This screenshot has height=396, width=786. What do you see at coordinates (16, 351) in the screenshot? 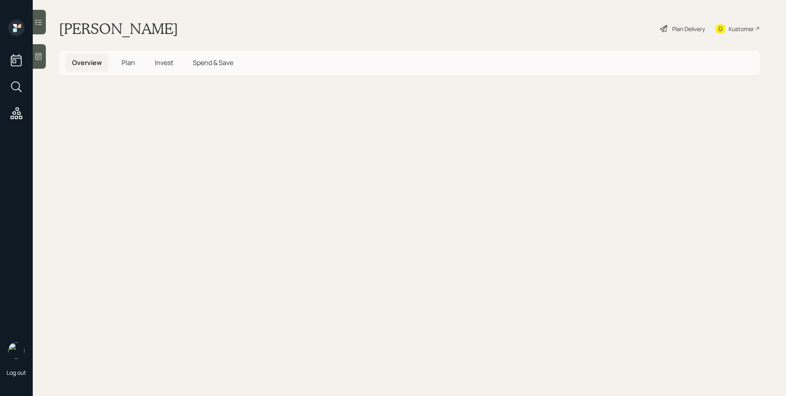
I see `img: james-distasi-headshot.png` at bounding box center [16, 351].